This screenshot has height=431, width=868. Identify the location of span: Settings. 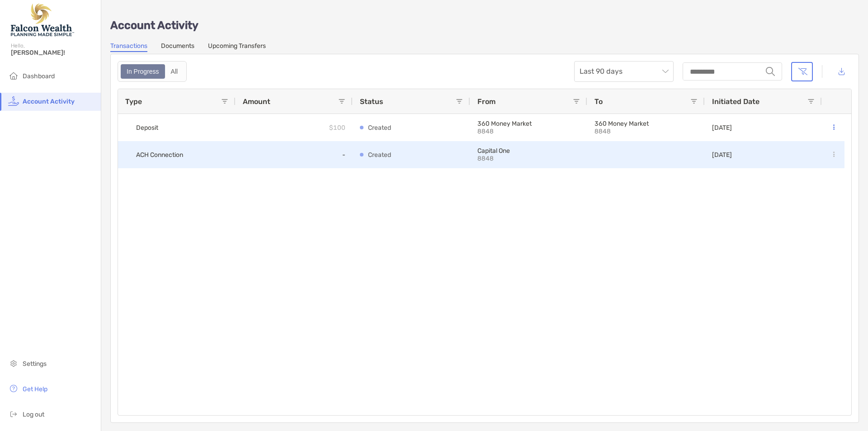
(34, 363).